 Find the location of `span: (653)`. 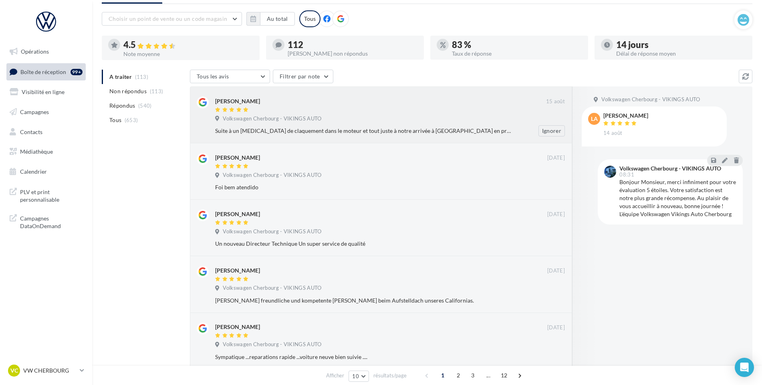

span: (653) is located at coordinates (131, 120).